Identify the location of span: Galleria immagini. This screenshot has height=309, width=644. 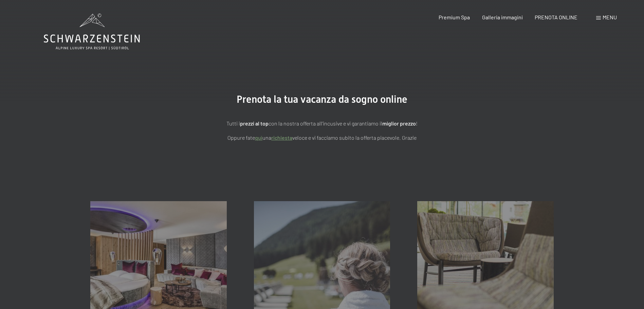
(503, 17).